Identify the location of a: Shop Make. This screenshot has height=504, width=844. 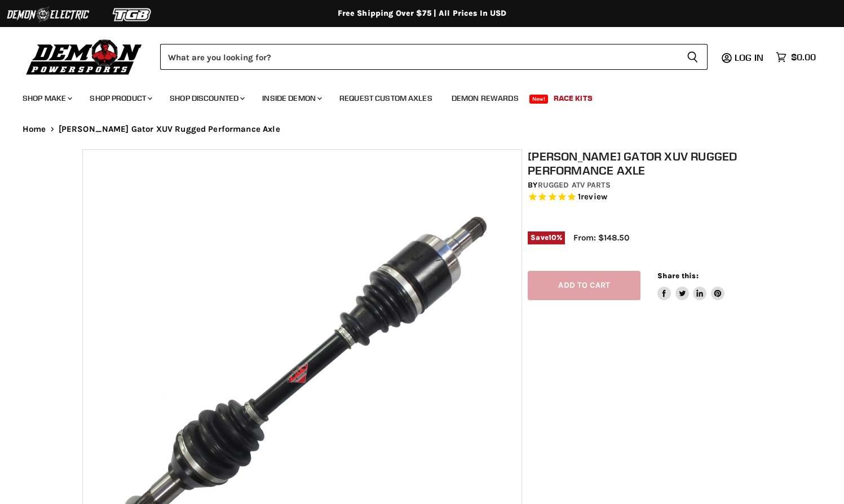
(46, 98).